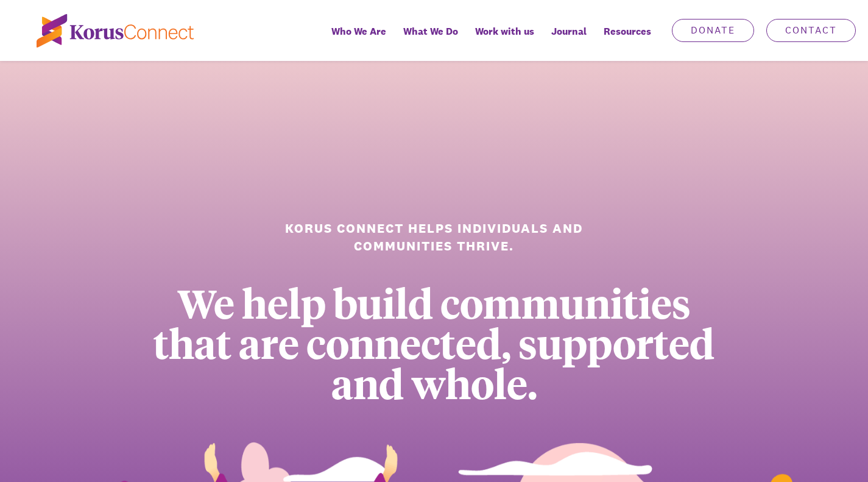 The width and height of the screenshot is (868, 482). Describe the element at coordinates (504, 31) in the screenshot. I see `span: Work with us` at that location.